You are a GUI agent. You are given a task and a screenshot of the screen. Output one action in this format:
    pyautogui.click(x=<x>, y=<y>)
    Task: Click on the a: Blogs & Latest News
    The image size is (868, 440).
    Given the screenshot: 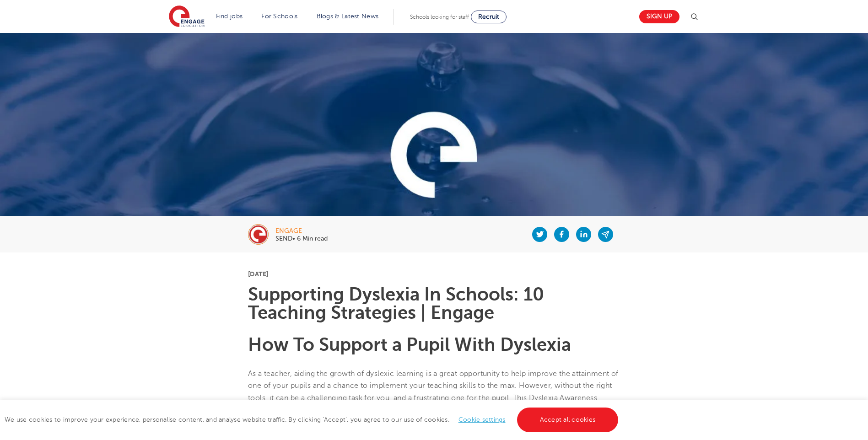 What is the action you would take?
    pyautogui.click(x=347, y=16)
    